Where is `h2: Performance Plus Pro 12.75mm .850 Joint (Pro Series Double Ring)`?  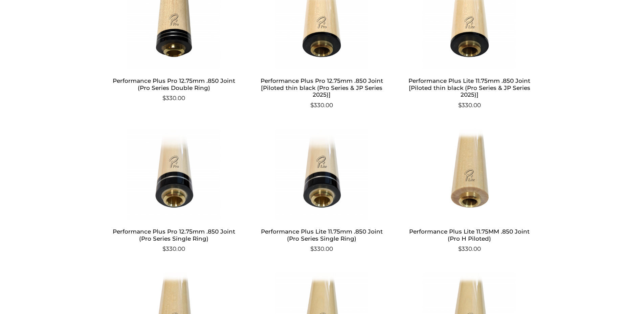 h2: Performance Plus Pro 12.75mm .850 Joint (Pro Series Double Ring) is located at coordinates (174, 84).